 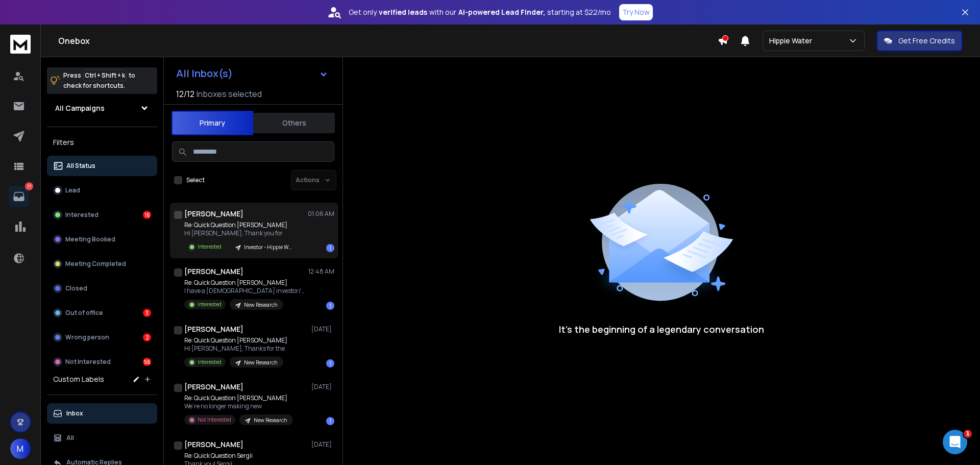 I want to click on p: Meeting Booked, so click(x=90, y=239).